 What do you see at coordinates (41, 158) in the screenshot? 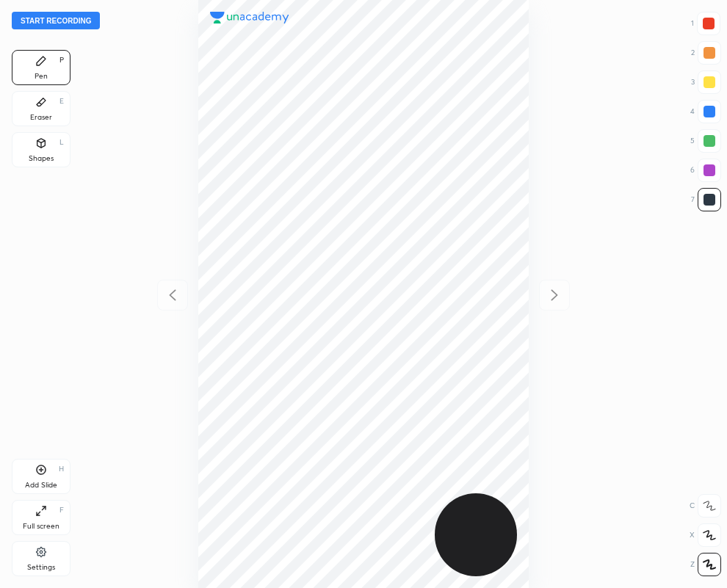
I see `div: Shapes` at bounding box center [41, 158].